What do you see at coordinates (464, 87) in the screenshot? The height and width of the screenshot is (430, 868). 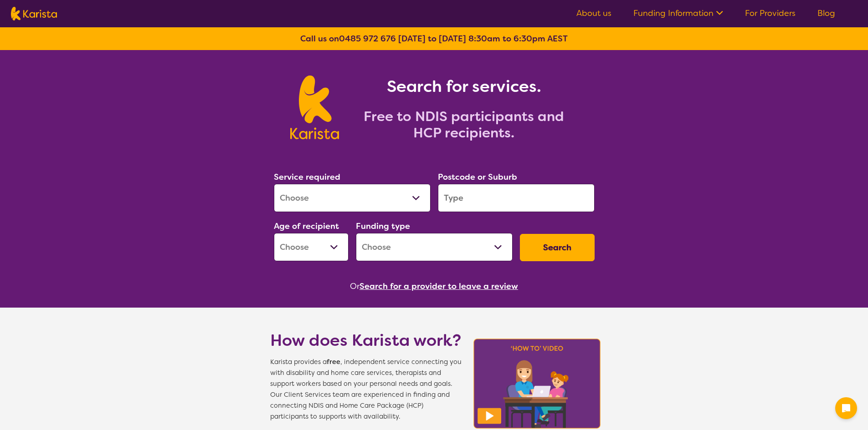 I see `h1: Search for services.` at bounding box center [464, 87].